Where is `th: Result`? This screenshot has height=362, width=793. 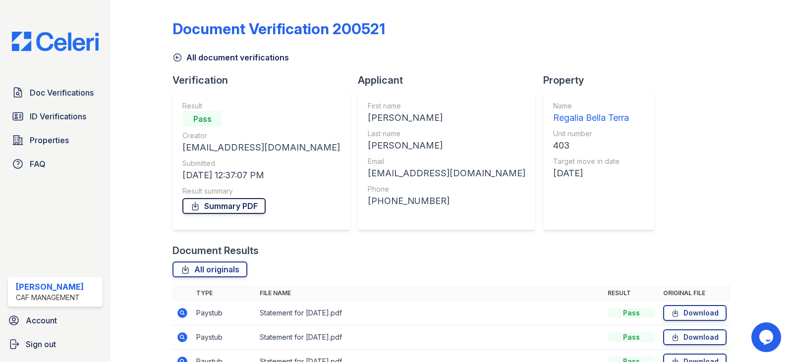
th: Result is located at coordinates (631, 293).